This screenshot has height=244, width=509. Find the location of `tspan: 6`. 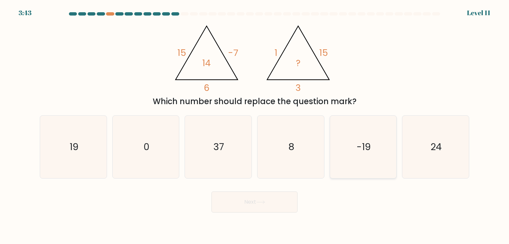

tspan: 6 is located at coordinates (207, 88).